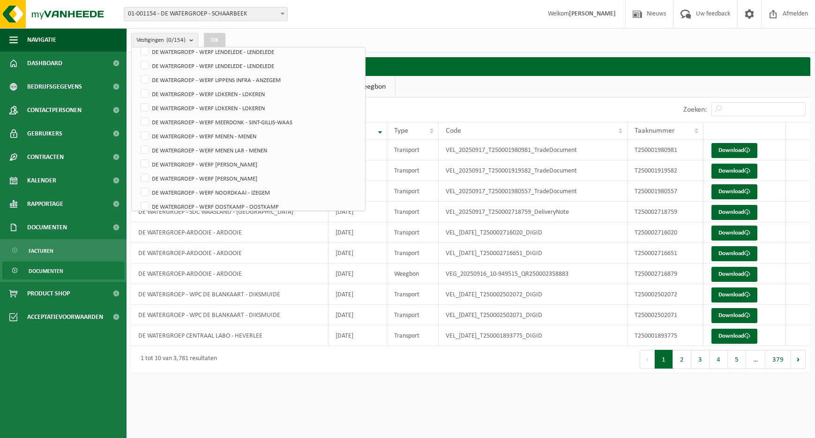 The image size is (815, 438). What do you see at coordinates (666, 171) in the screenshot?
I see `td: T250001919582` at bounding box center [666, 171].